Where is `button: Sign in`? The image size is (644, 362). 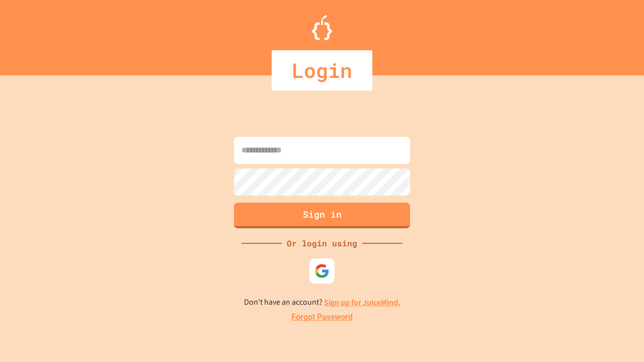 button: Sign in is located at coordinates (322, 215).